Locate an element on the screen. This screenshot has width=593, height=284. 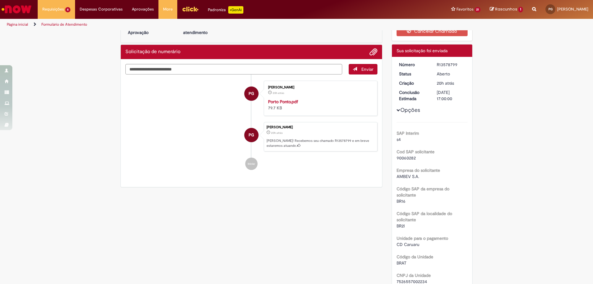
a: Página inicial is located at coordinates (17, 24).